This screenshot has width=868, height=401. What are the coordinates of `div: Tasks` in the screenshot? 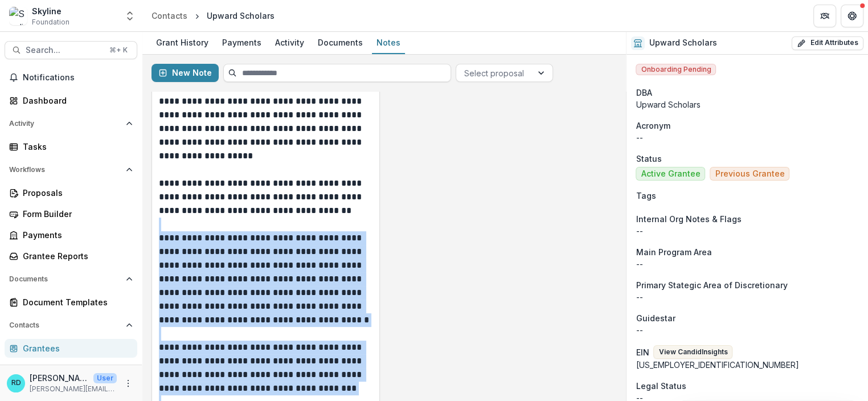 It's located at (75, 146).